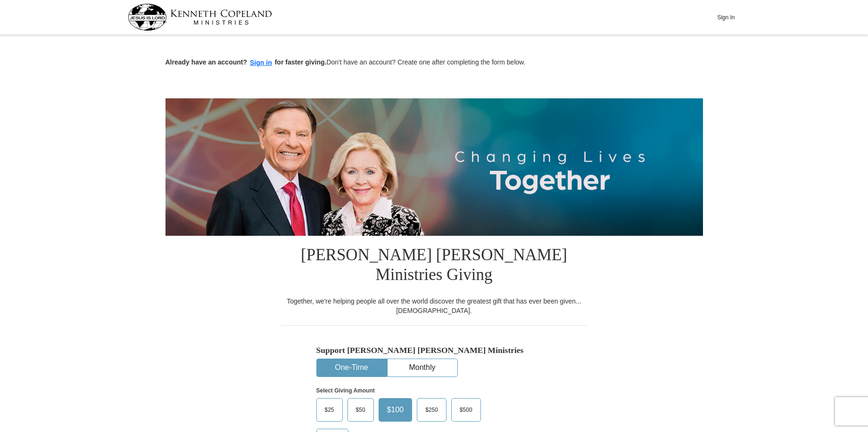 The image size is (868, 432). What do you see at coordinates (200, 17) in the screenshot?
I see `img: kcm-header-logo.svg` at bounding box center [200, 17].